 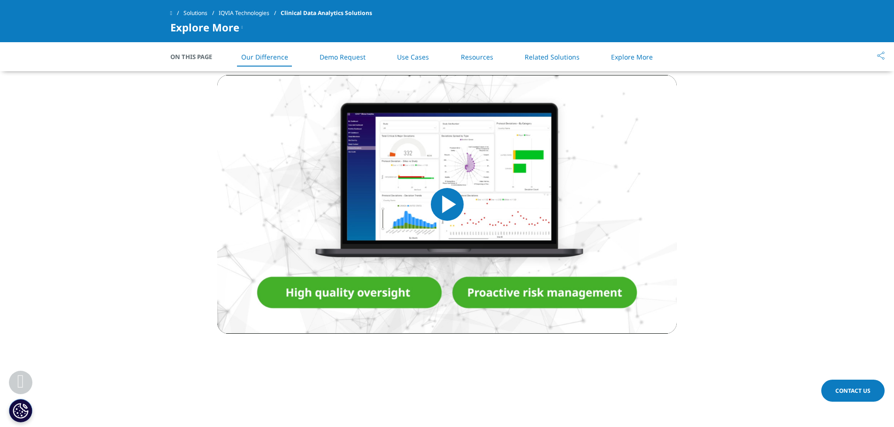 I want to click on span: Explore More, so click(x=205, y=27).